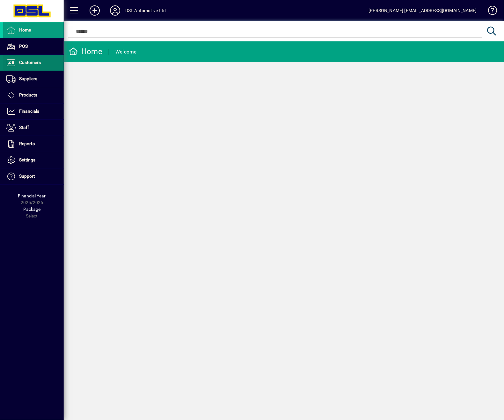 The height and width of the screenshot is (420, 504). I want to click on a: Support, so click(33, 177).